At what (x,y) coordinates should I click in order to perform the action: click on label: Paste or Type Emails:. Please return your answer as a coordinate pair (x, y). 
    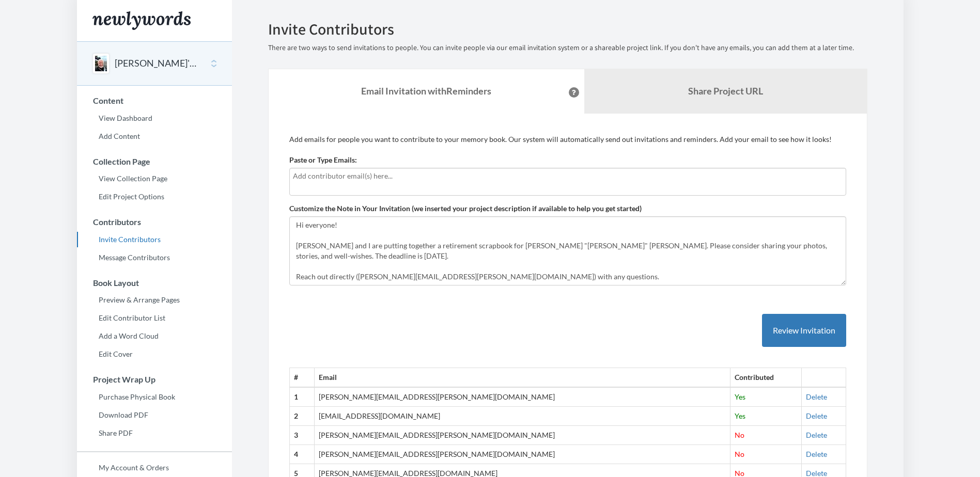
    Looking at the image, I should click on (323, 160).